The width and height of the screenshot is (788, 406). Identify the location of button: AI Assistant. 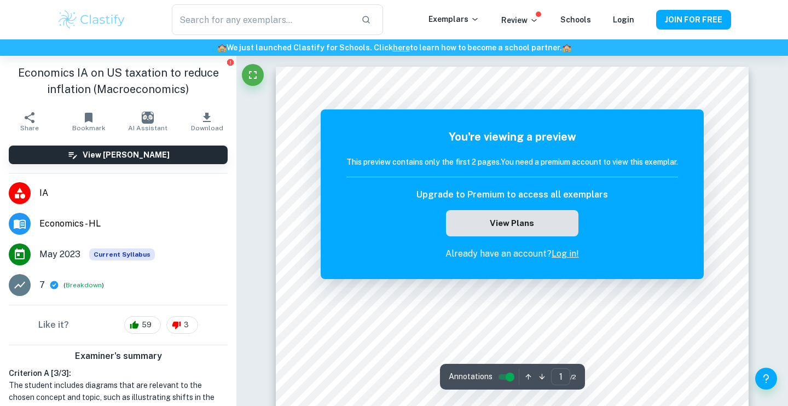
(148, 121).